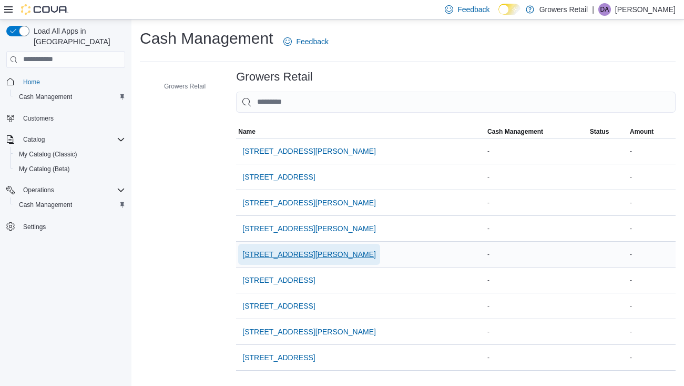  Describe the element at coordinates (38, 118) in the screenshot. I see `a: Customers` at that location.